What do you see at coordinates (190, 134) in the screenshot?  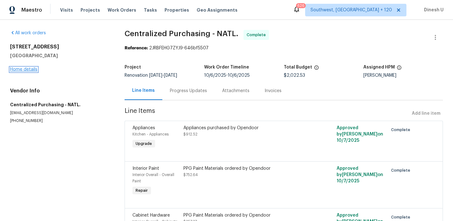 I see `span: $912.52` at bounding box center [190, 134].